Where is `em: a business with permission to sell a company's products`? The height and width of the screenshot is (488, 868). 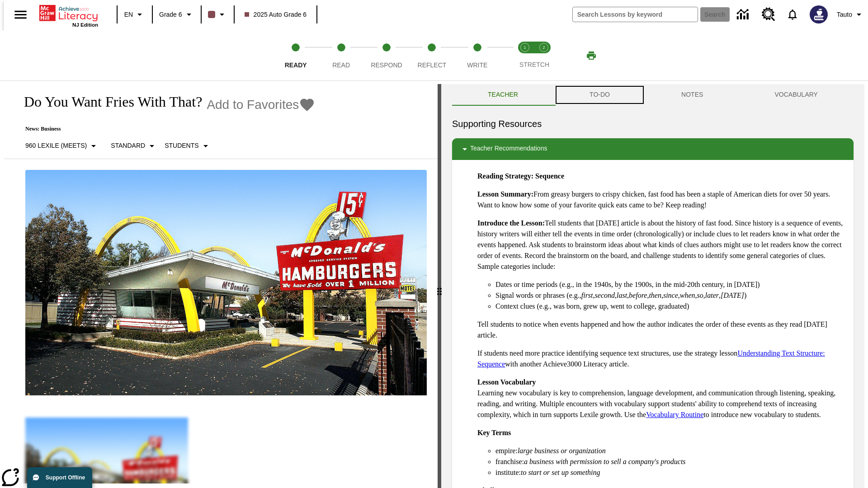 em: a business with permission to sell a company's products is located at coordinates (605, 461).